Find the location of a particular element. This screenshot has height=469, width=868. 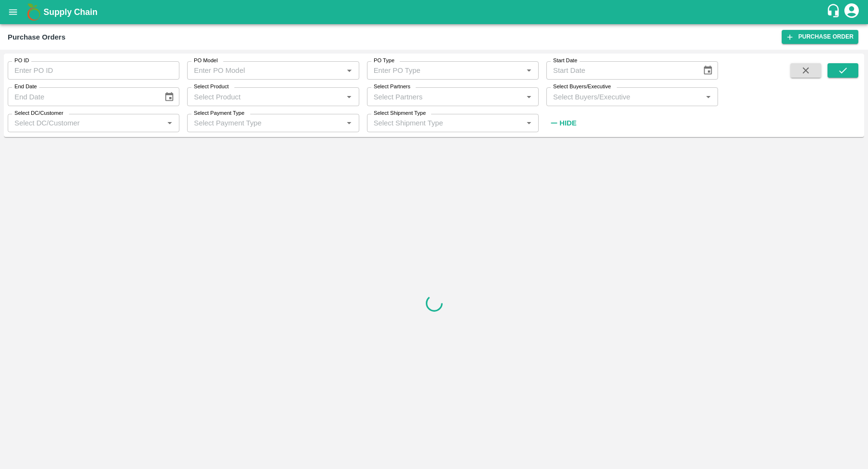

button: open drawer is located at coordinates (13, 12).